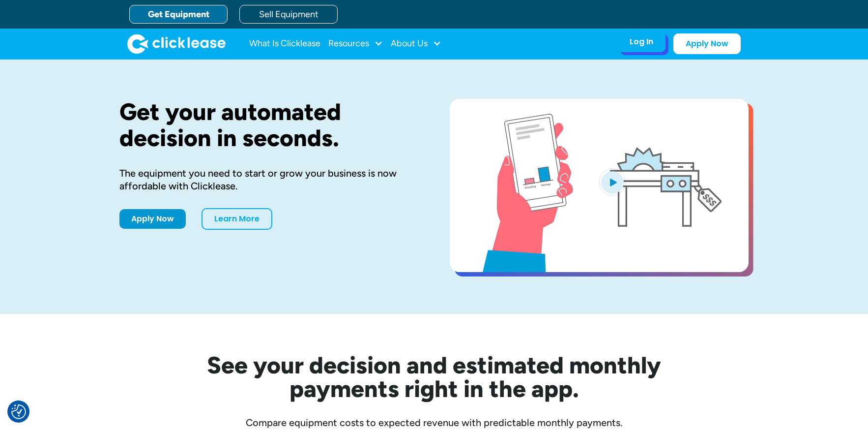 The height and width of the screenshot is (430, 868). Describe the element at coordinates (355, 44) in the screenshot. I see `div: Resources` at that location.